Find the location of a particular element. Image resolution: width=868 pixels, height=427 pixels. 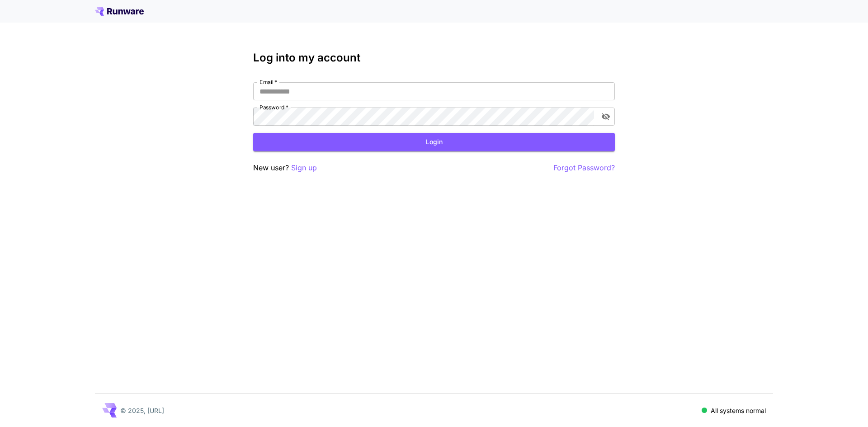

p: New user? is located at coordinates (285, 168).